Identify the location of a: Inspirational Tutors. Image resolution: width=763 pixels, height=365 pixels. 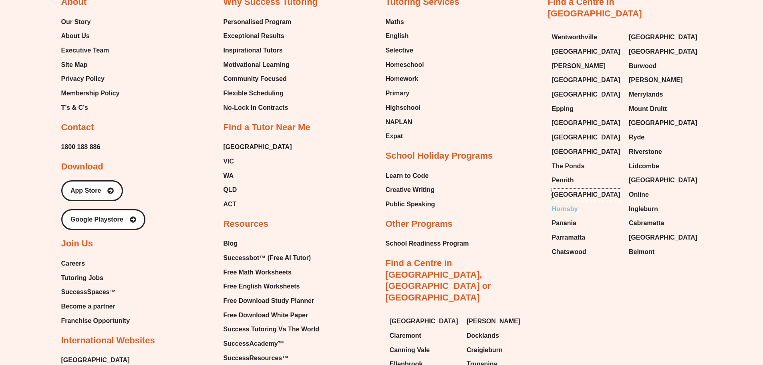
(257, 50).